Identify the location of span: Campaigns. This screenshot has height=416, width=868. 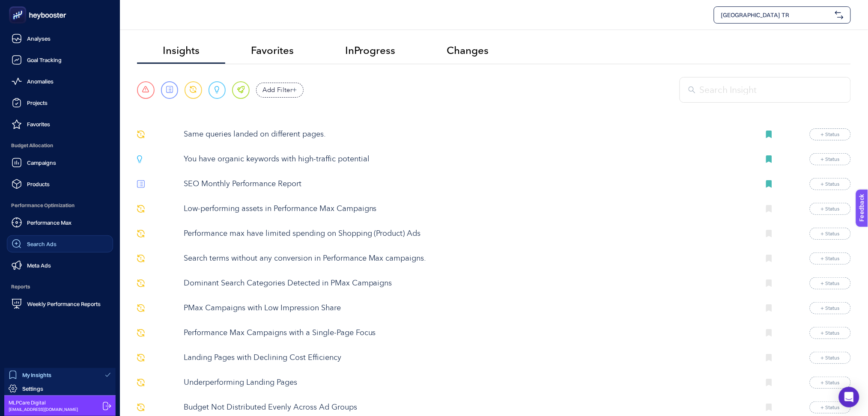
(42, 162).